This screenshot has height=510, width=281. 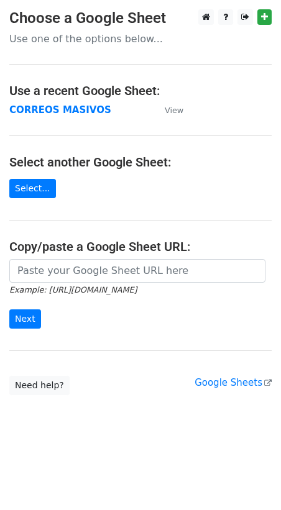 I want to click on a: Google Sheets, so click(x=233, y=383).